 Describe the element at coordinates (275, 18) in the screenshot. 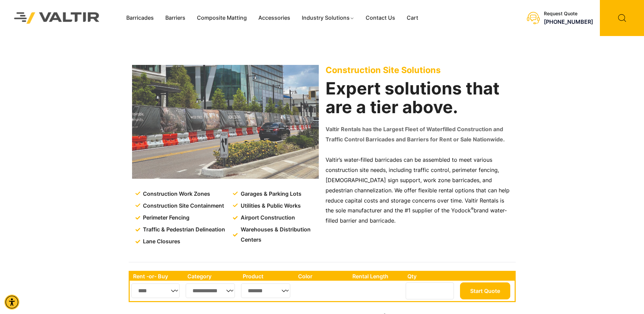

I see `a: Accessories` at that location.